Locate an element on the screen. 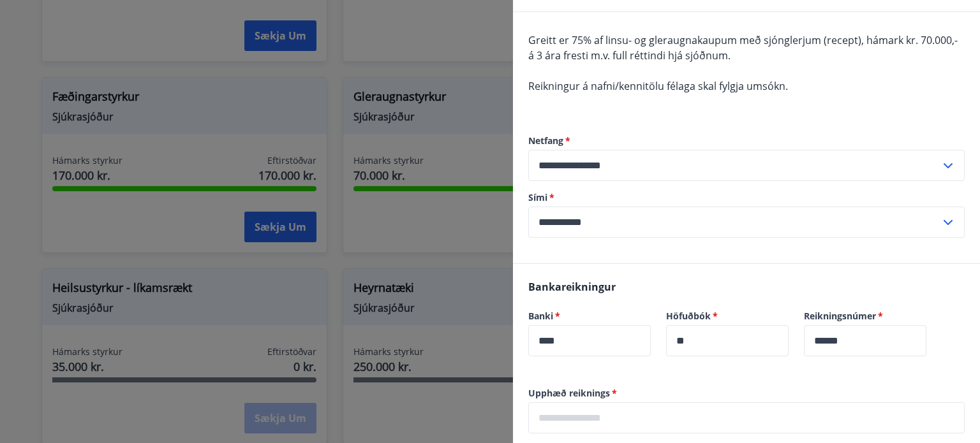 The image size is (980, 443). div: Upphæð reiknings is located at coordinates (746, 418).